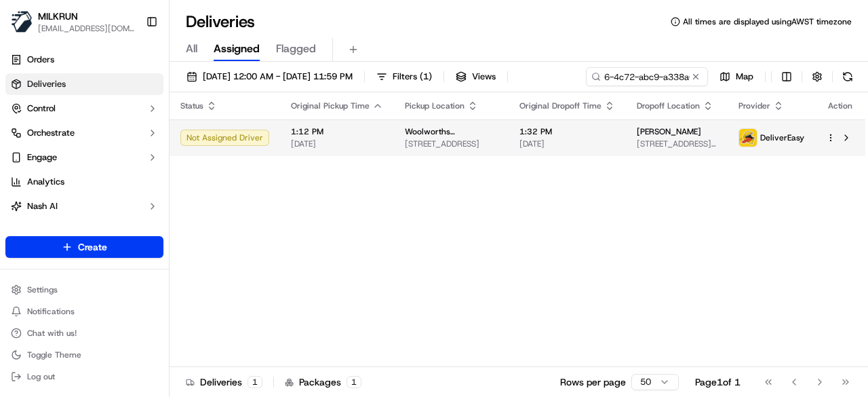  Describe the element at coordinates (42, 290) in the screenshot. I see `span: Settings` at that location.